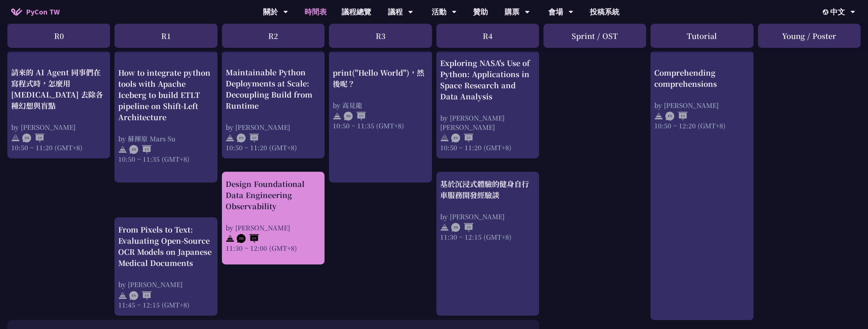 Image resolution: width=868 pixels, height=329 pixels. Describe the element at coordinates (380, 117) in the screenshot. I see `a: print("Hello World")，然後呢？ by 高見龍 10:50 ~ 11:35 (GMT+8)` at that location.